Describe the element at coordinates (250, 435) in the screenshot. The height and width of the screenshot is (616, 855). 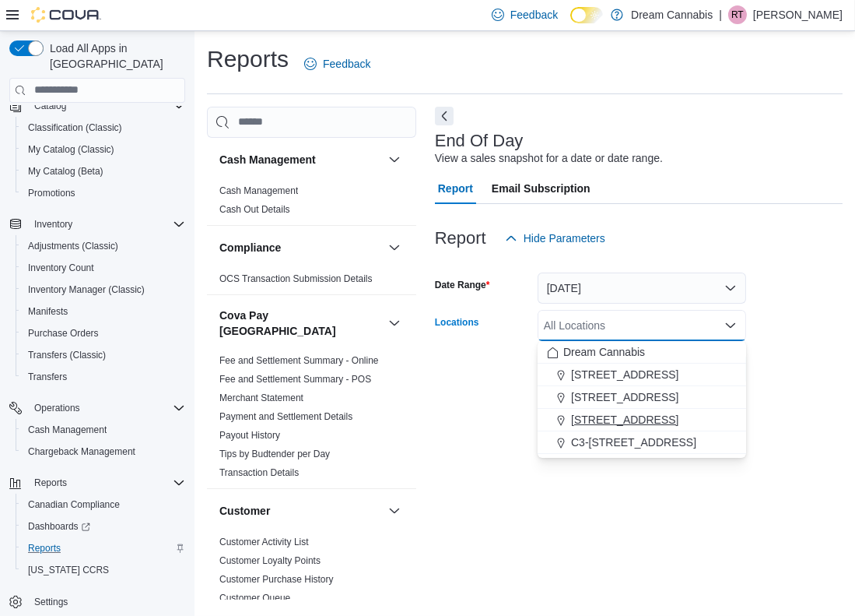
I see `a: Payout History` at that location.